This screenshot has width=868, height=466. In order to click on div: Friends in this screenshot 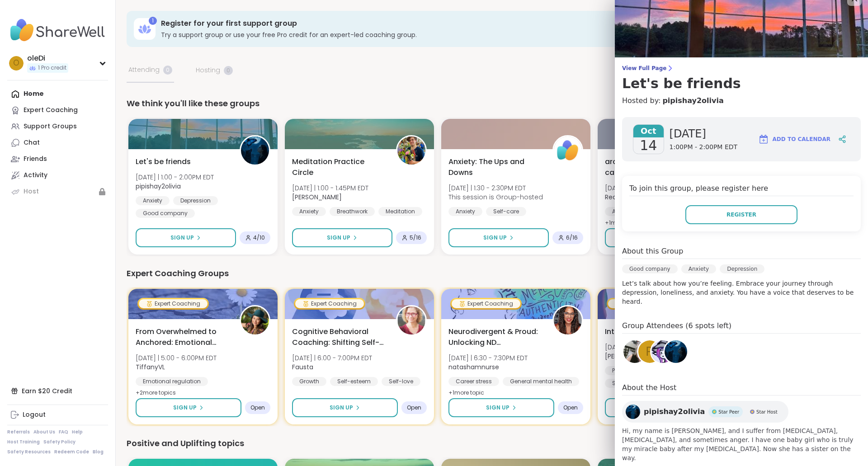, I will do `click(35, 159)`.